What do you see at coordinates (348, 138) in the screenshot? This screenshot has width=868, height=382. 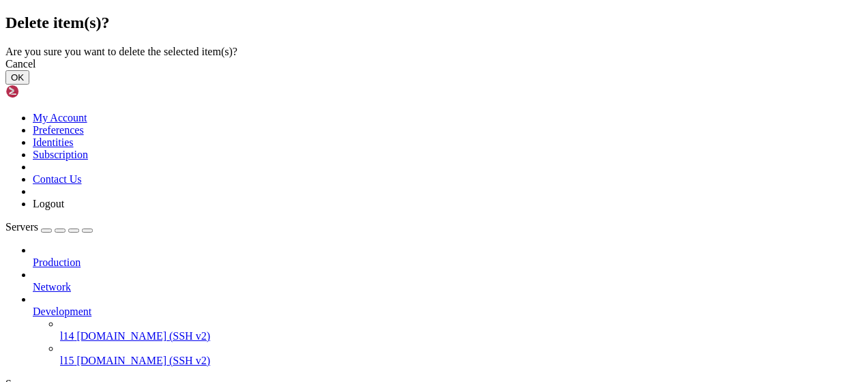 I see `x-row: Start Time: 1756270674` at bounding box center [348, 138].